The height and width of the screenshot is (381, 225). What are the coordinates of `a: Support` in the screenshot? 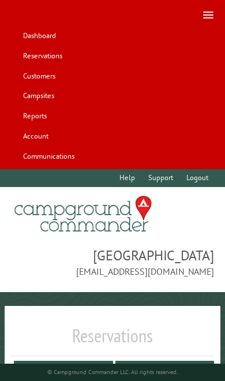 It's located at (160, 178).